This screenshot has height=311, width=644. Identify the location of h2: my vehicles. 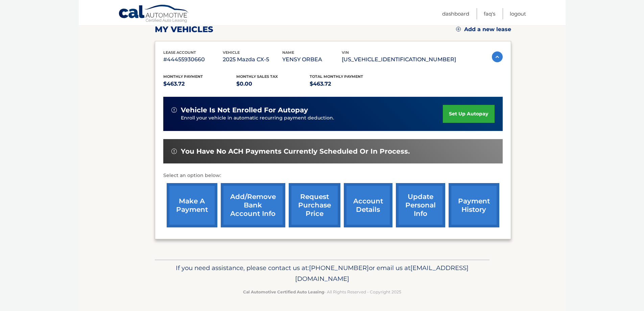
(184, 29).